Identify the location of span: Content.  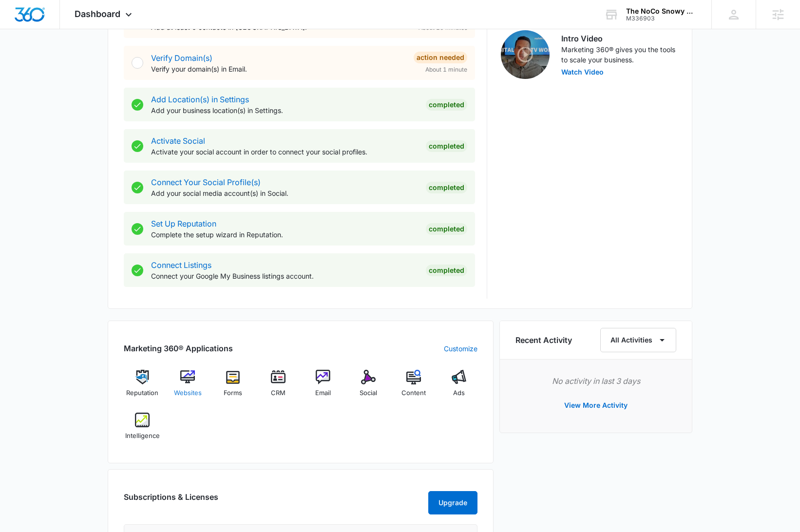
(414, 393).